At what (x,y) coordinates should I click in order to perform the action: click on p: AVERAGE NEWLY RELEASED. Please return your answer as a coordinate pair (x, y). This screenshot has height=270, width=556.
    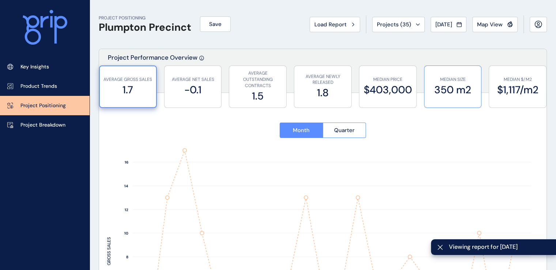
    Looking at the image, I should click on (323, 80).